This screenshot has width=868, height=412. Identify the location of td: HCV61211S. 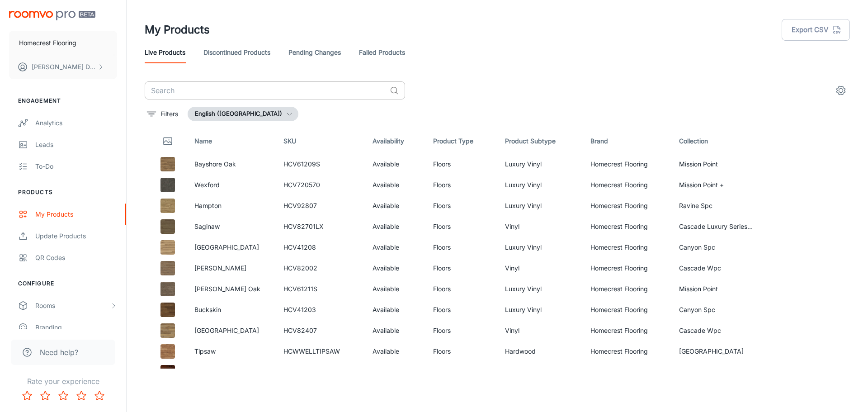
(320, 289).